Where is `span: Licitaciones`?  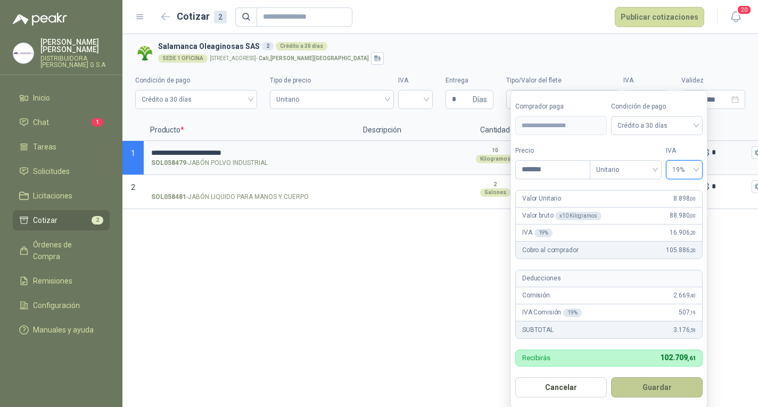
span: Licitaciones is located at coordinates (53, 196).